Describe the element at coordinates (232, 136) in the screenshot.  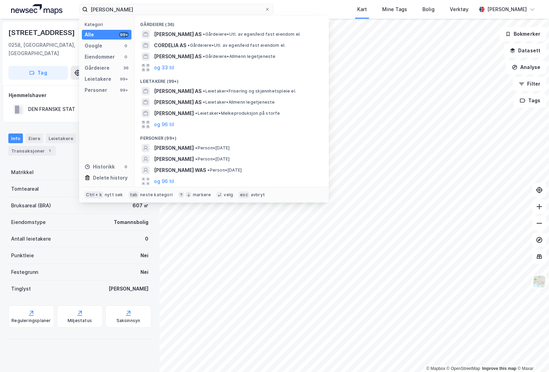
I see `div: Personer (99+)` at that location.